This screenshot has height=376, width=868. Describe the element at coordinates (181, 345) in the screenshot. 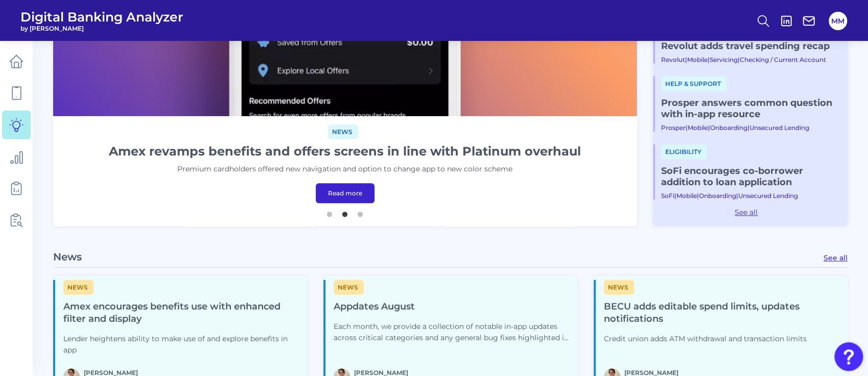

I see `p: Lender heightens ability to make use of and explore benefits in app` at that location.